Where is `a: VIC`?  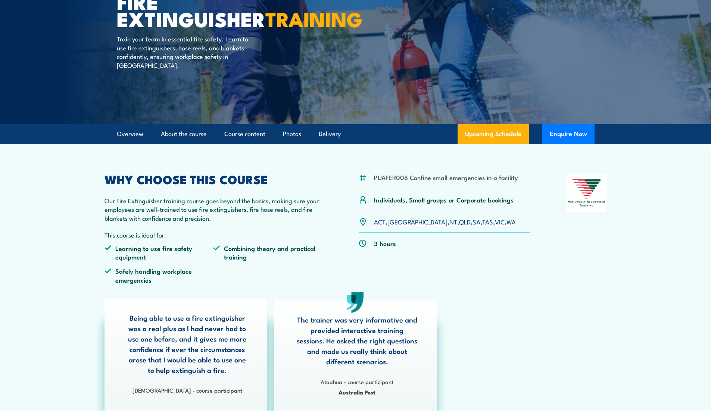 a: VIC is located at coordinates (499, 222).